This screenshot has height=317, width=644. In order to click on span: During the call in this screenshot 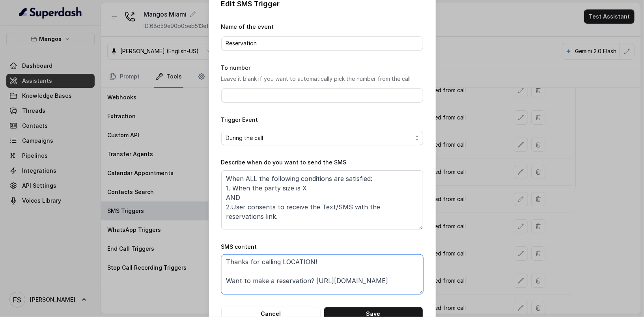, I will do `click(319, 138)`.